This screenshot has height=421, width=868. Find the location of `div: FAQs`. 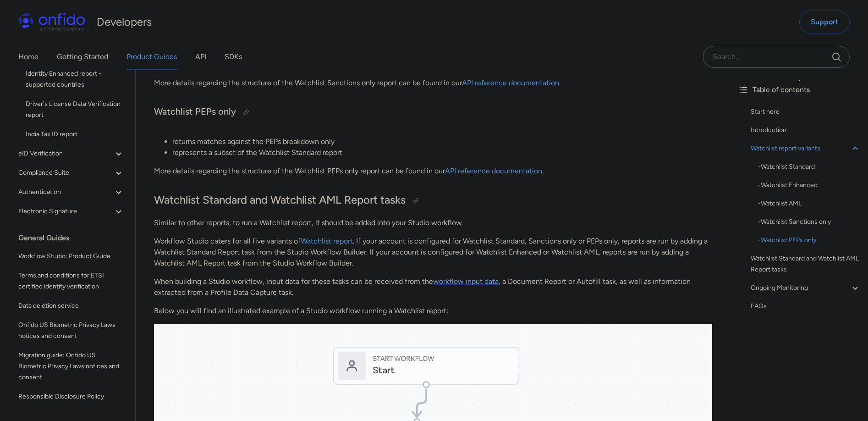

div: FAQs is located at coordinates (806, 306).